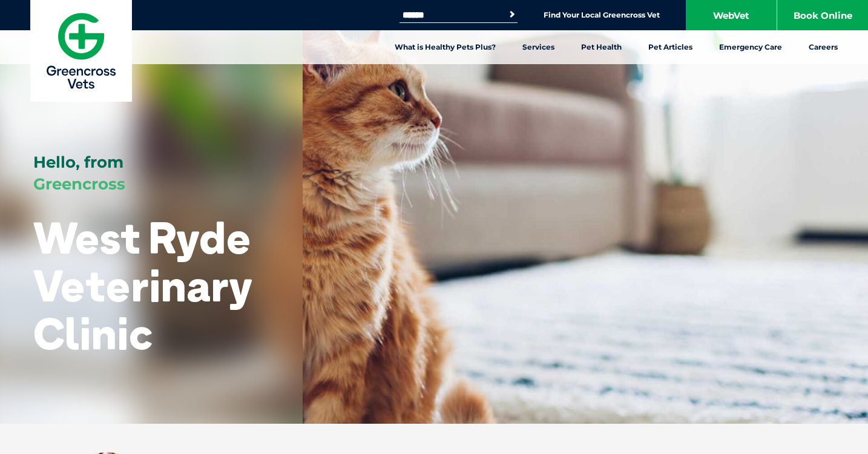  Describe the element at coordinates (670, 47) in the screenshot. I see `a: Pet Articles` at that location.